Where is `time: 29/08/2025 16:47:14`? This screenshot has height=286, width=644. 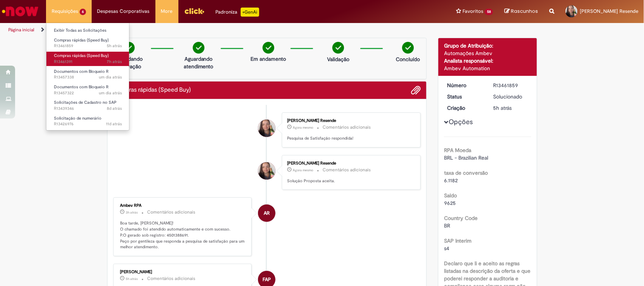
time: 29/08/2025 16:47:14 is located at coordinates (303, 127).